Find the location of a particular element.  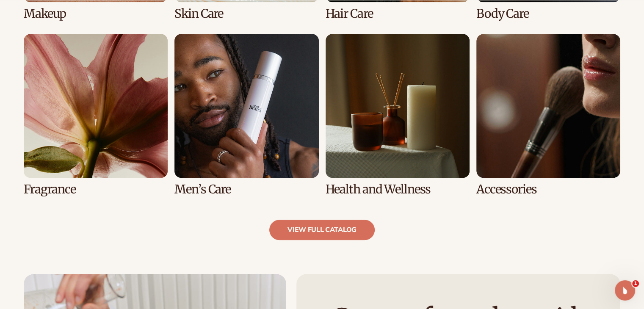

h3: Makeup is located at coordinates (95, 14).